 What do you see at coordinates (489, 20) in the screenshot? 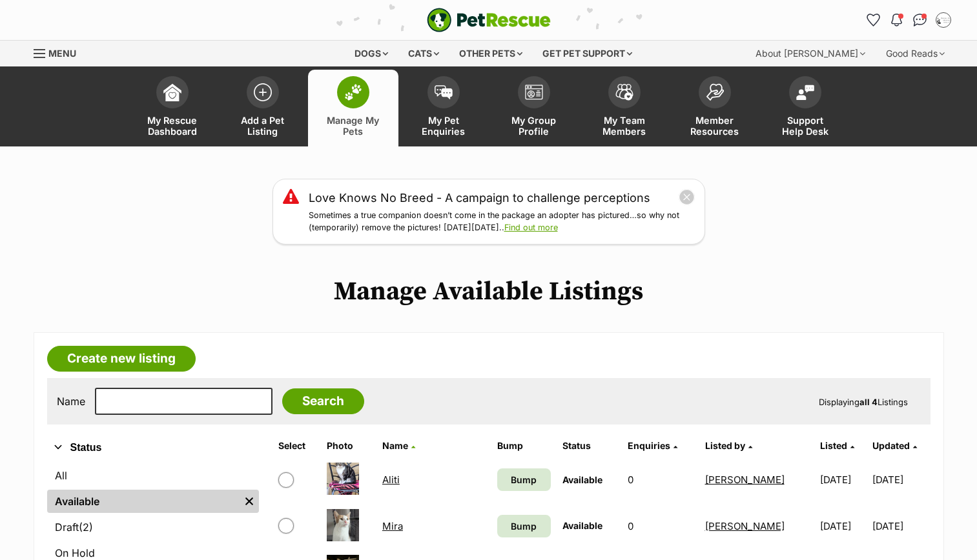
I see `img: logo-e224e6f780fb5917bec1dbf3a21bbac754714ae5b6737aabdf751b685950b380.svg` at bounding box center [489, 20].